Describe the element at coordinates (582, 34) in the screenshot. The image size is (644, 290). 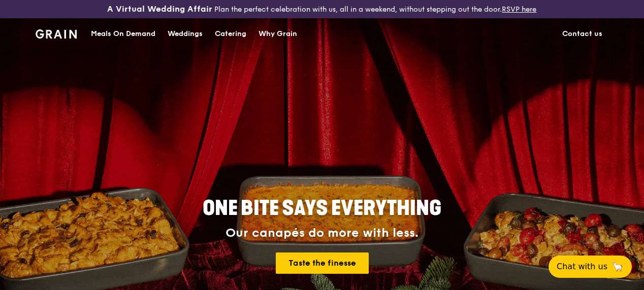
I see `a: Contact us` at that location.